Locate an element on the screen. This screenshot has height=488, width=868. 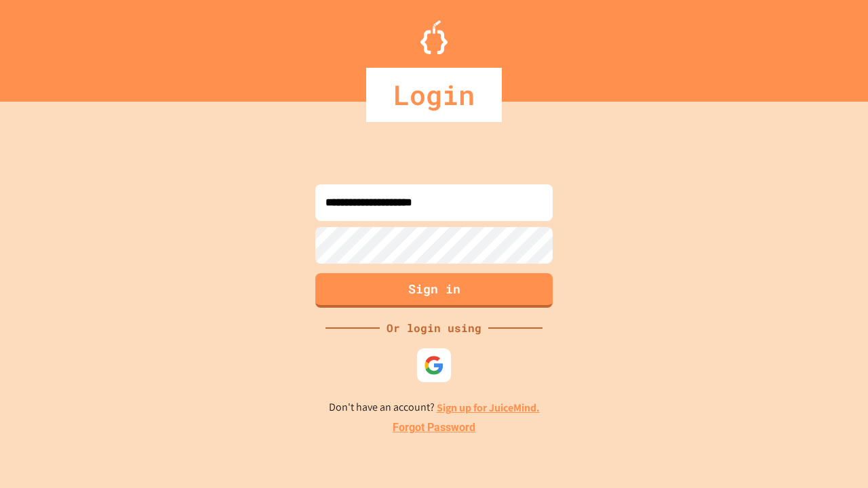
img: google-icon.svg is located at coordinates (434, 365).